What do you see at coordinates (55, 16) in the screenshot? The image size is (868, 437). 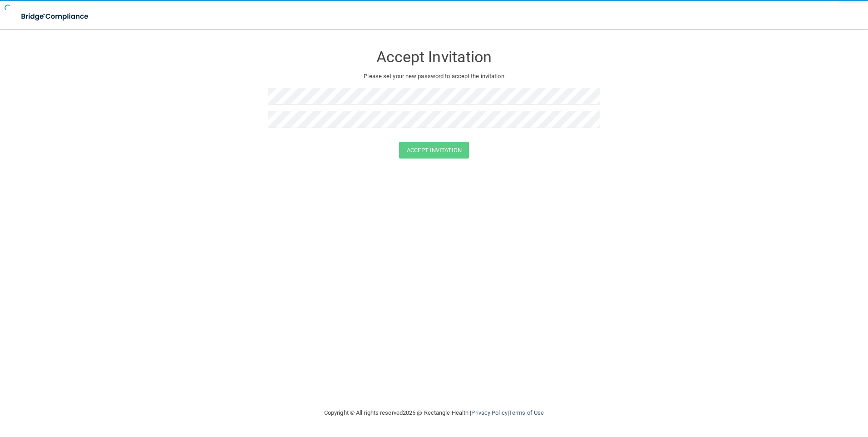 I see `img: bridge_compliance_login_screen.278c3ca4.svg` at bounding box center [55, 16].